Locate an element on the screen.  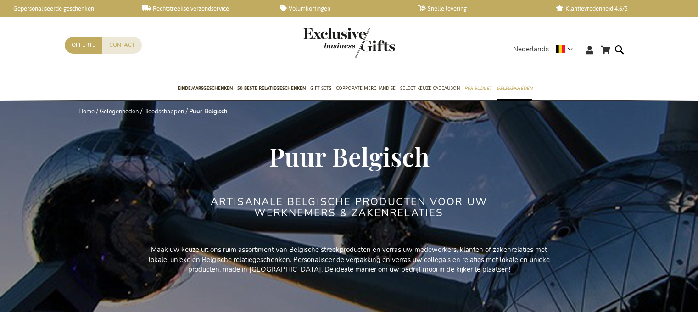
span: Gelegenheden is located at coordinates (515, 88).